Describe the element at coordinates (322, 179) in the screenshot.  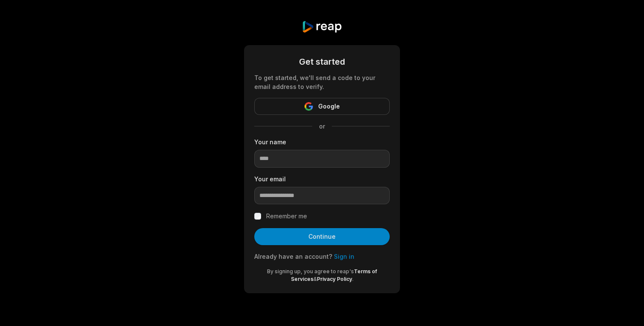
I see `label: Your email` at that location.